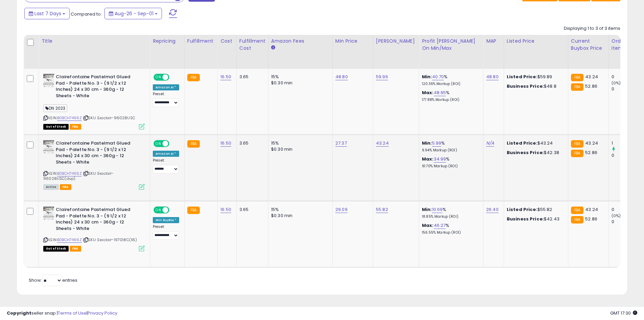  What do you see at coordinates (273, 48) in the screenshot?
I see `small: Amazon Fees.` at bounding box center [273, 48].